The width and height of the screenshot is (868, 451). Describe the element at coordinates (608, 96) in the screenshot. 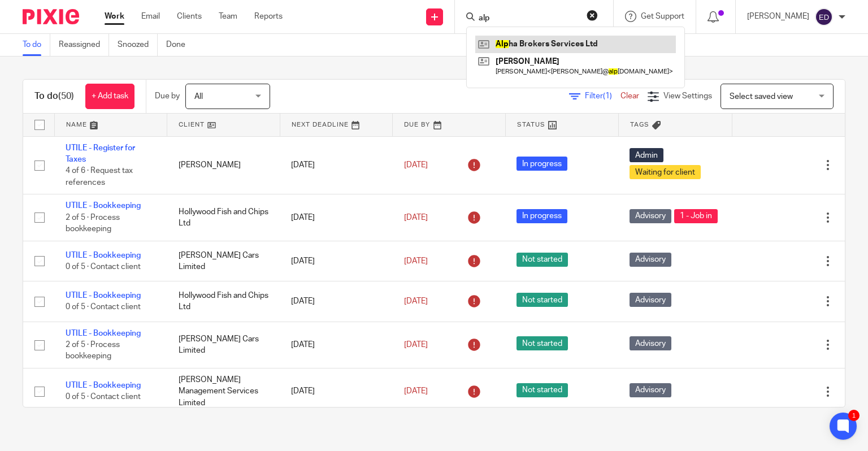

I see `span: (1)` at that location.